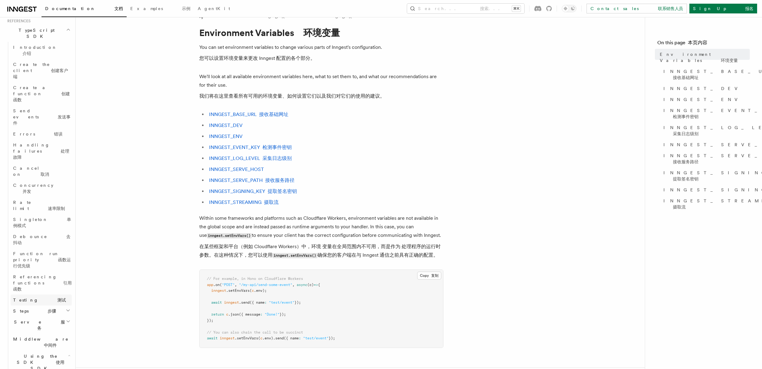 The height and width of the screenshot is (369, 762). I want to click on a: AgentKit, so click(214, 9).